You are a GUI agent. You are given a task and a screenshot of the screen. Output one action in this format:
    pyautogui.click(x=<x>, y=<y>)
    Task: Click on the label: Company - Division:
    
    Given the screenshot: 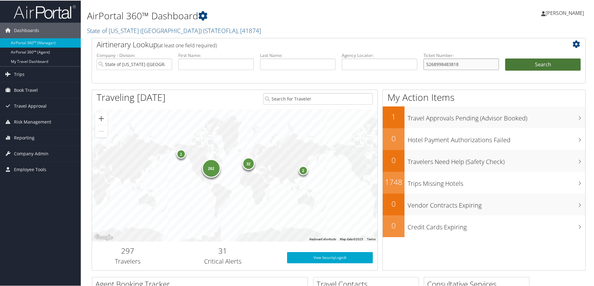 What is the action you would take?
    pyautogui.click(x=134, y=55)
    